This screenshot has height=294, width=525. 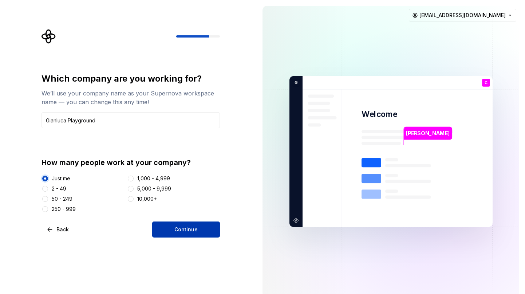 I want to click on p: Welcome, so click(x=380, y=114).